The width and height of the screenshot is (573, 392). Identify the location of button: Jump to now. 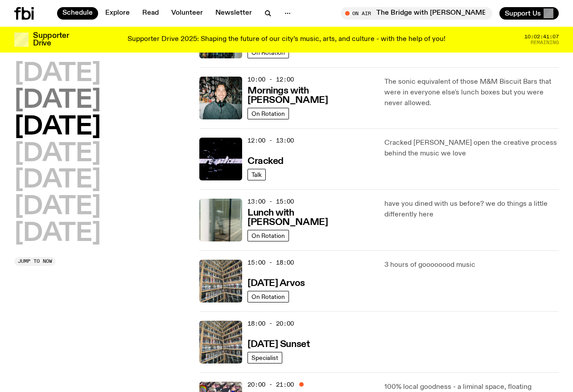
(35, 262).